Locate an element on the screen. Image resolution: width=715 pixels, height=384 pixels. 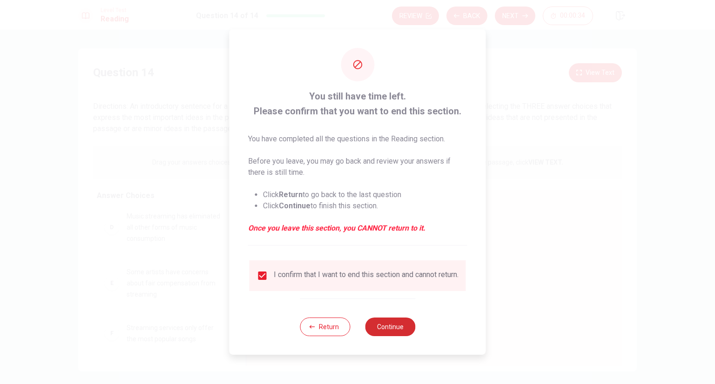
li: Click to finish this section. is located at coordinates (365, 206).